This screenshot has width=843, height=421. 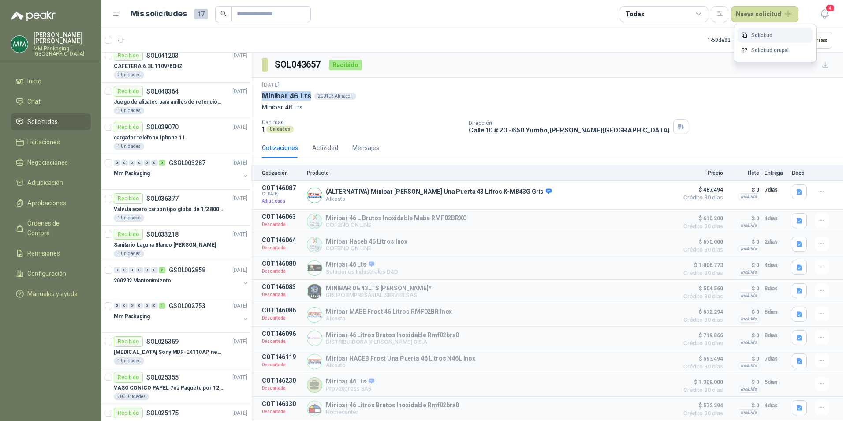 I want to click on p: SOL025355, so click(x=162, y=377).